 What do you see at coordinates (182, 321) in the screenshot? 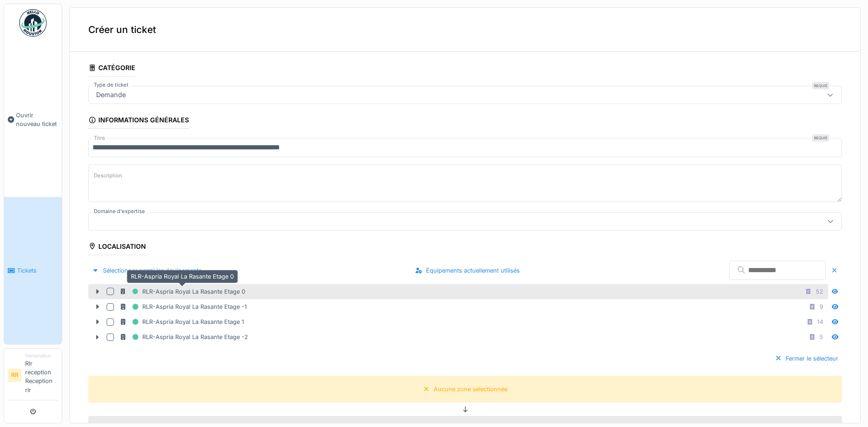
I see `div: RLR-Aspria Royal La Rasante Etage 1` at bounding box center [182, 321].